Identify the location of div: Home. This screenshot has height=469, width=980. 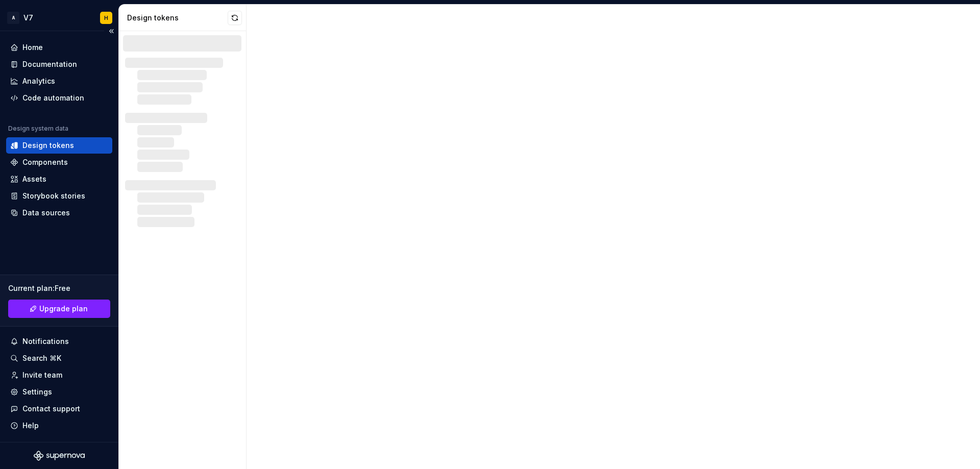
(33, 47).